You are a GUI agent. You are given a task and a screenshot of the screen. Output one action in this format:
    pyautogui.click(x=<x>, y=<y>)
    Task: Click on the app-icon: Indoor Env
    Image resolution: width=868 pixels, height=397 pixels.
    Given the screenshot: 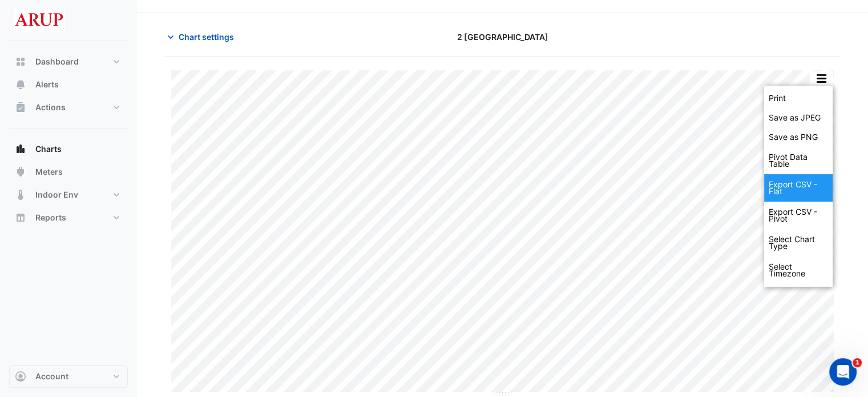 What is the action you would take?
    pyautogui.click(x=21, y=195)
    